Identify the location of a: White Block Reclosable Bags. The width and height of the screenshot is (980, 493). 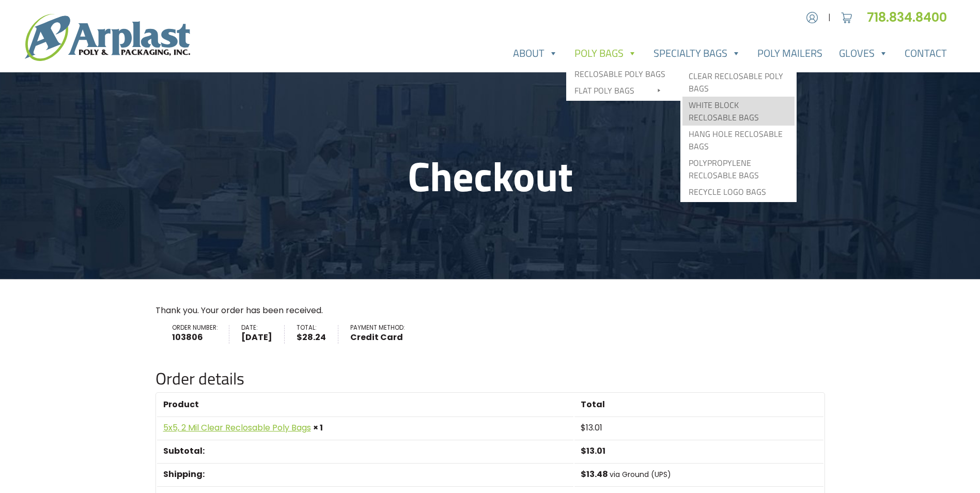
(738, 111).